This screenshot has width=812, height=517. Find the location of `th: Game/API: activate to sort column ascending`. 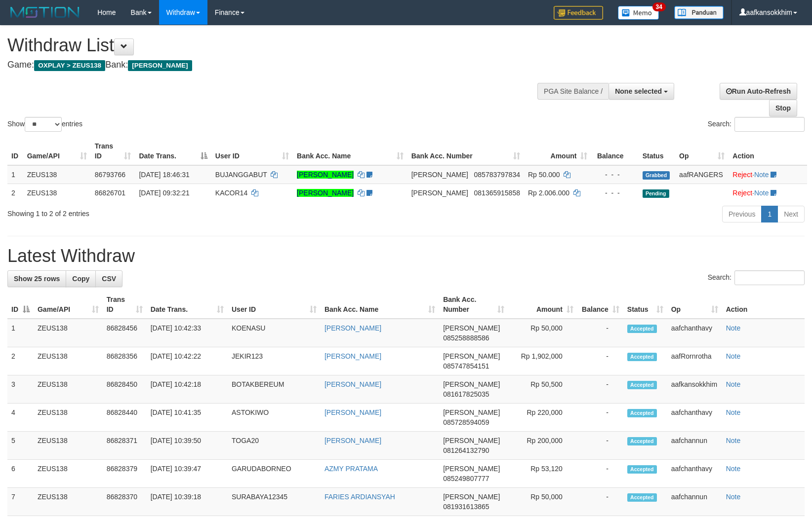

th: Game/API: activate to sort column ascending is located at coordinates (57, 151).